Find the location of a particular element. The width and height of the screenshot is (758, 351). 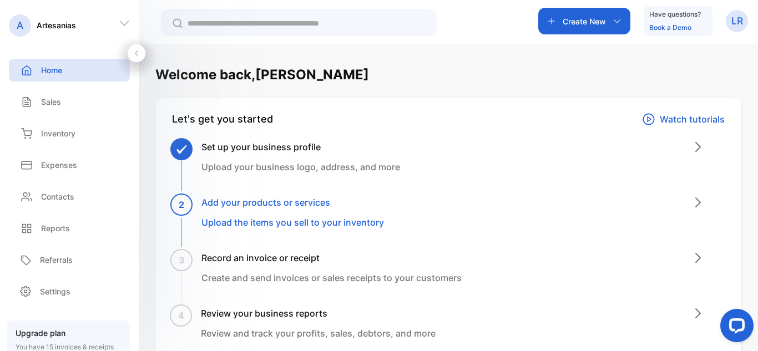

p: Have questions? is located at coordinates (675, 14).